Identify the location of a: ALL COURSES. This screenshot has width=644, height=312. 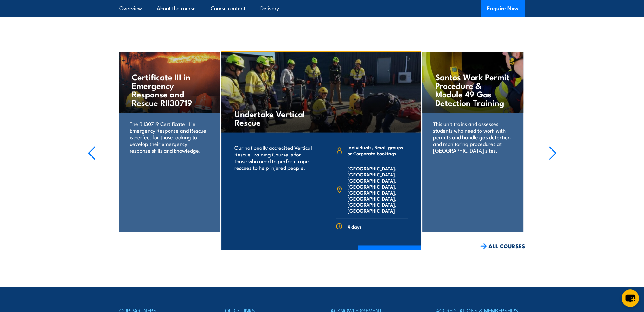
(502, 245).